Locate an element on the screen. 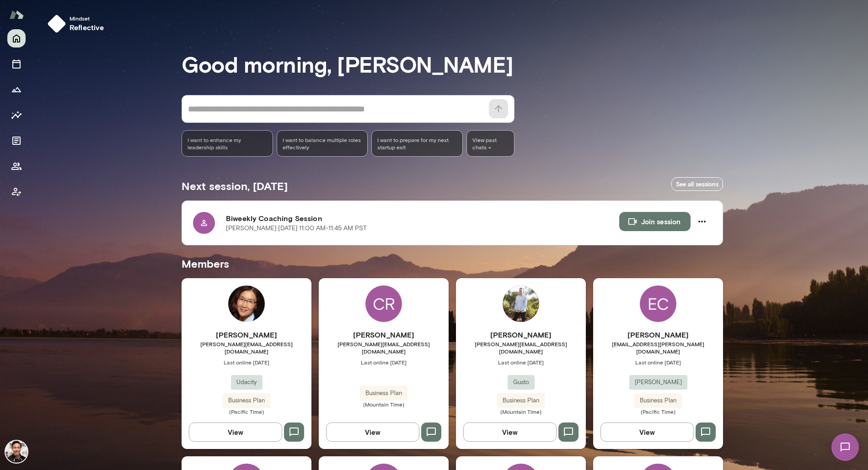  span: View past chats -> is located at coordinates (490, 144).